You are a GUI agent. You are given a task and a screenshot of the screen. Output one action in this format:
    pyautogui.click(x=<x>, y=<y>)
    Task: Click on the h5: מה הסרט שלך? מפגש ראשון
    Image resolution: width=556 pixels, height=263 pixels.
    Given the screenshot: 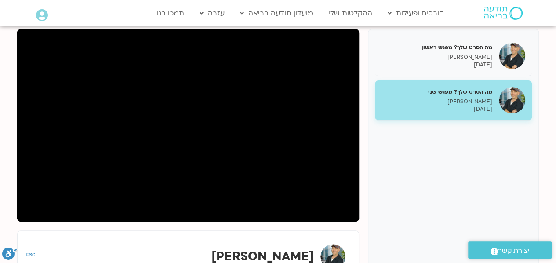 What is the action you would take?
    pyautogui.click(x=437, y=48)
    